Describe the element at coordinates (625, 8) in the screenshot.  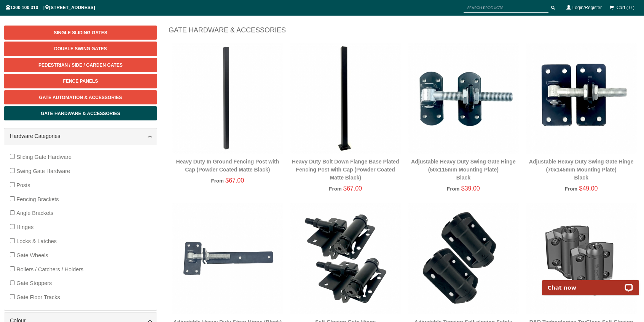
I see `span: Cart ( 0 )` at that location.